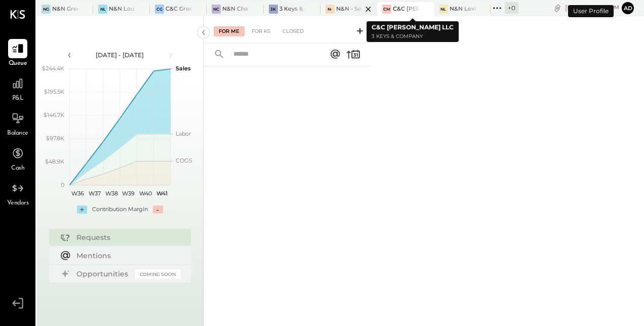 Image resolution: width=644 pixels, height=326 pixels. What do you see at coordinates (18, 169) in the screenshot?
I see `span: Cash` at bounding box center [18, 169].